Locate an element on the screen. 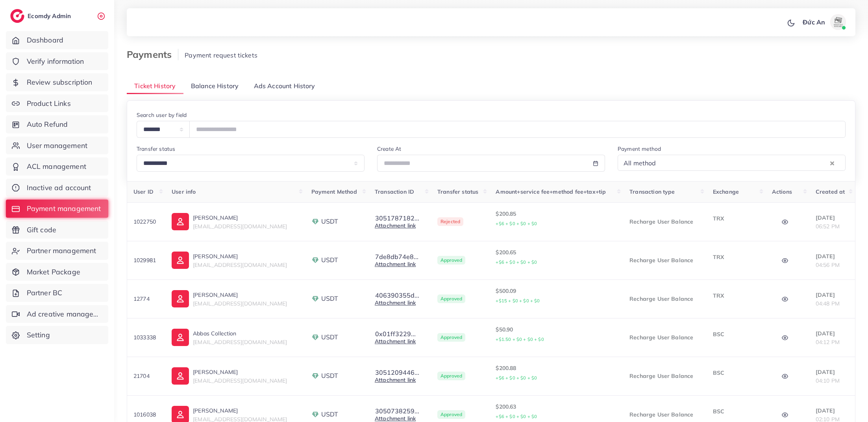  a: Verify information is located at coordinates (57, 62).